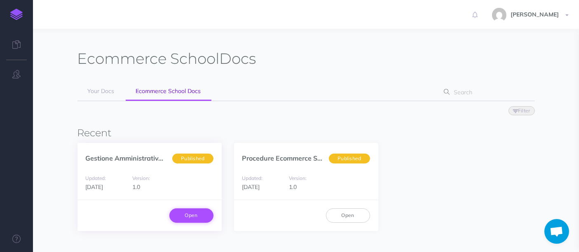  I want to click on h1: Docs, so click(167, 59).